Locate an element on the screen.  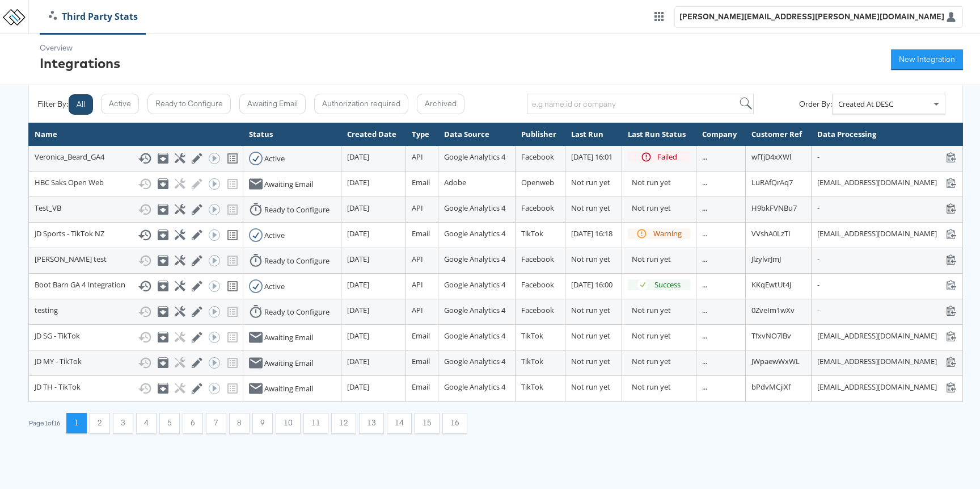
button: 14 is located at coordinates (399, 423).